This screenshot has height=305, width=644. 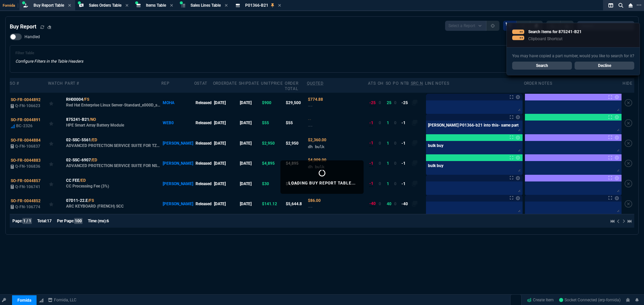 What do you see at coordinates (272, 204) in the screenshot?
I see `td: $141.12` at bounding box center [272, 204].